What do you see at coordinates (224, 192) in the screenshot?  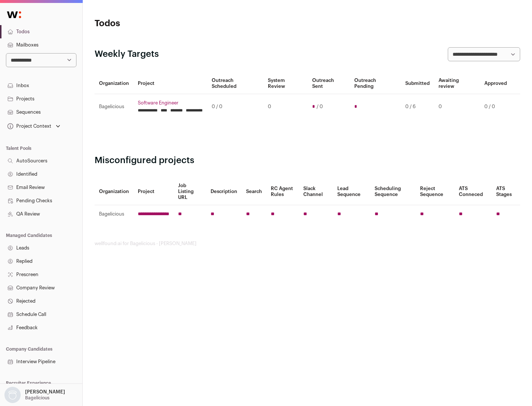 I see `th: Description` at bounding box center [224, 192].